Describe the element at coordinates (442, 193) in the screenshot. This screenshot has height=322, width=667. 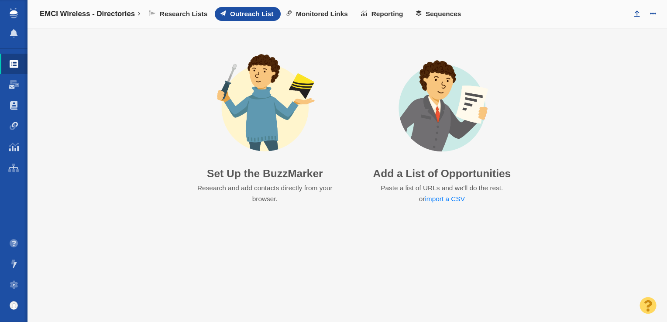
I see `p: Paste a list of URLs and we'll do the rest. or` at that location.